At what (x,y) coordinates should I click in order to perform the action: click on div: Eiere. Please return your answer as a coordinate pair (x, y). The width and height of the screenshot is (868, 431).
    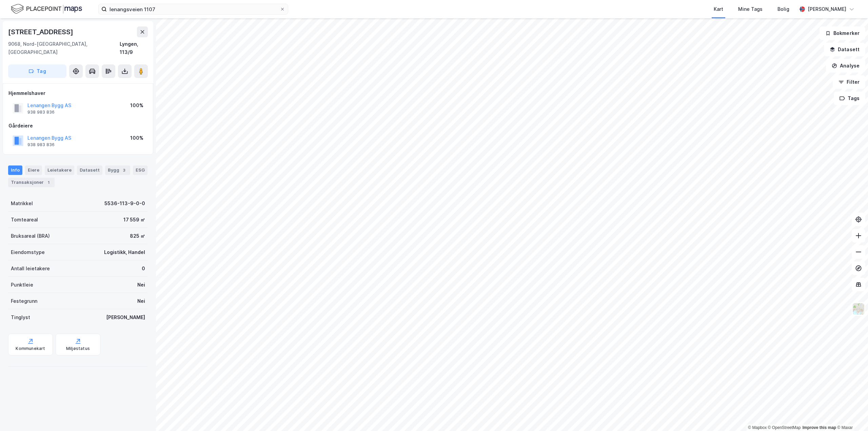
    Looking at the image, I should click on (34, 170).